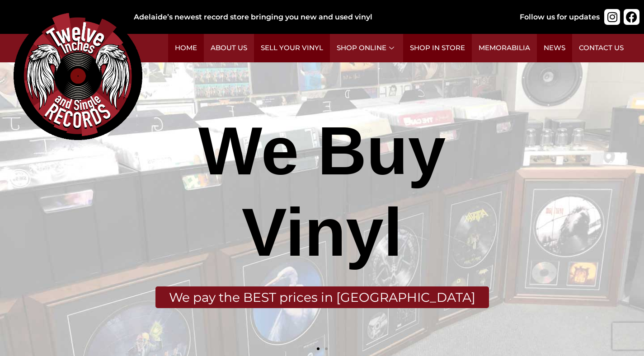  What do you see at coordinates (601, 48) in the screenshot?
I see `a: Contact Us` at bounding box center [601, 48].